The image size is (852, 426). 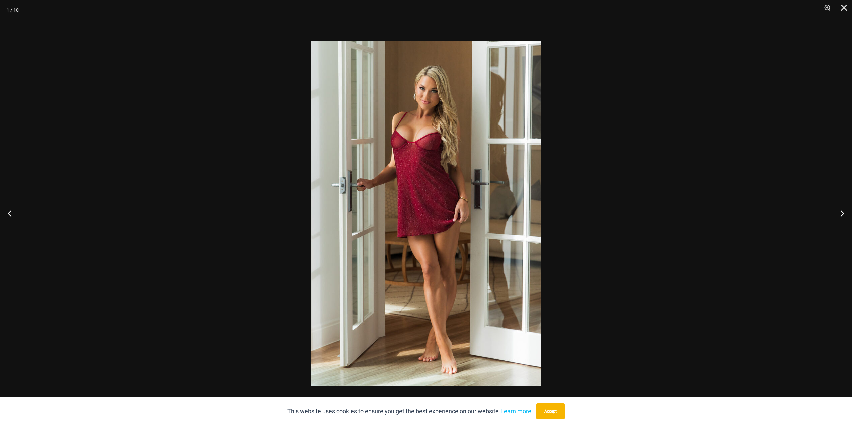 What do you see at coordinates (839, 213) in the screenshot?
I see `button: Next` at bounding box center [839, 213].